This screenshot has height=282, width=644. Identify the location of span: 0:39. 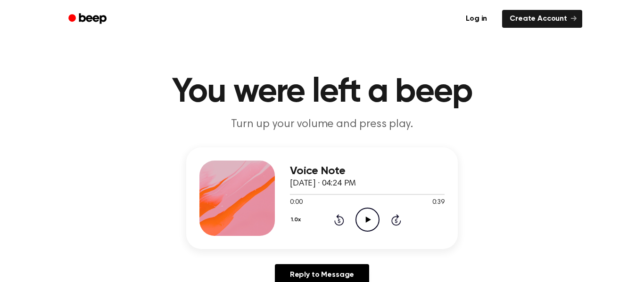
(439, 202).